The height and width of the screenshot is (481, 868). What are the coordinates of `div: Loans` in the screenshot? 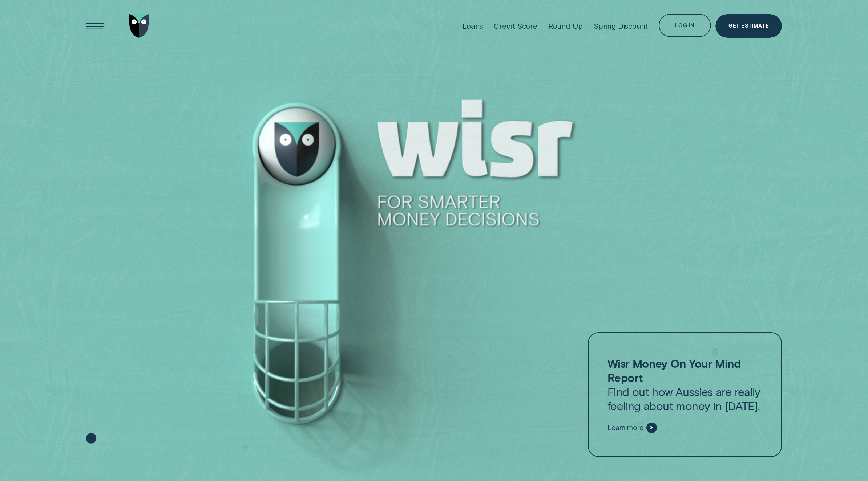 It's located at (473, 26).